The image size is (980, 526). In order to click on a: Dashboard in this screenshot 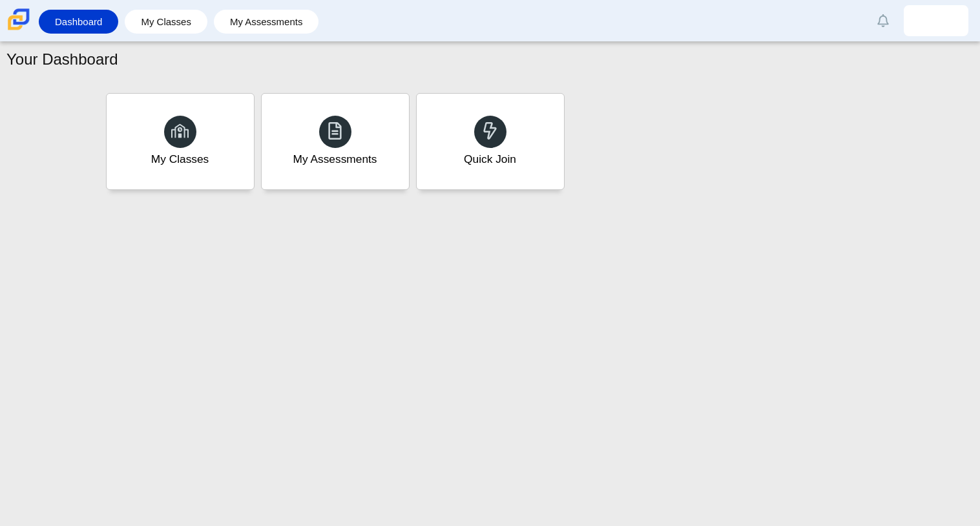, I will do `click(78, 22)`.